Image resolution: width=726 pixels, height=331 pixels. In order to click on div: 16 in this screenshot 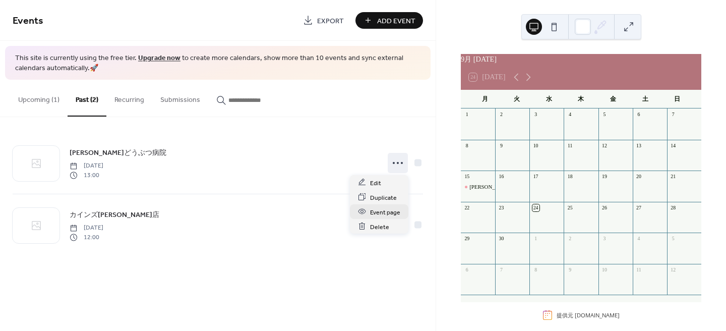, I will do `click(502, 177)`.